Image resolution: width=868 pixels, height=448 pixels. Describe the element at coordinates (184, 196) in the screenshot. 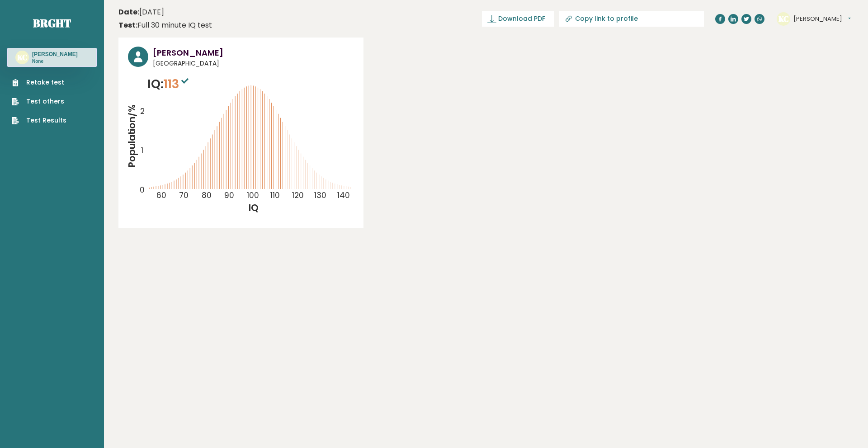

I see `tspan: 70` at that location.